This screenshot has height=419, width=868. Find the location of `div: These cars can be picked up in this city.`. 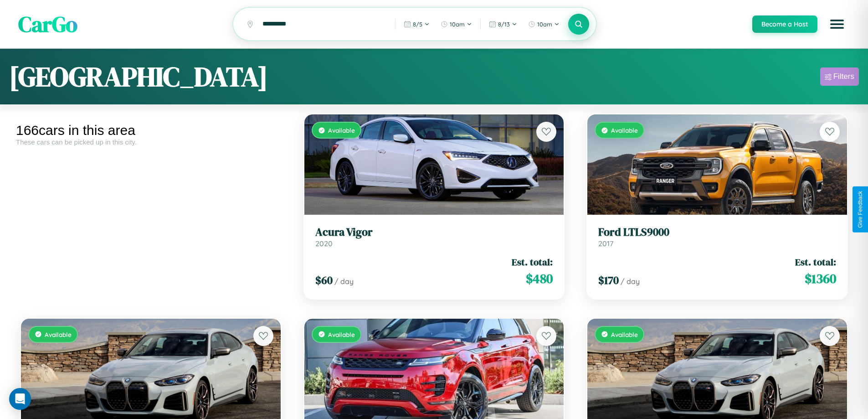

div: These cars can be picked up in this city. is located at coordinates (151, 141).